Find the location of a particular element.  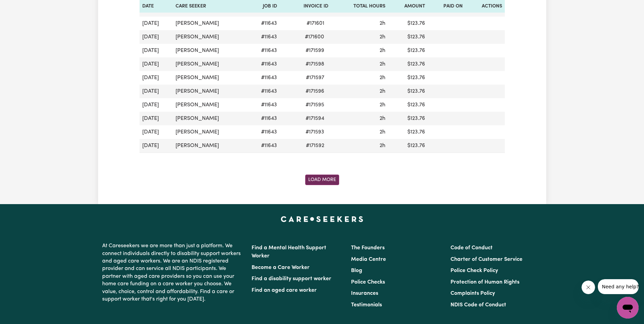

span: Need any help? is located at coordinates (23, 8).